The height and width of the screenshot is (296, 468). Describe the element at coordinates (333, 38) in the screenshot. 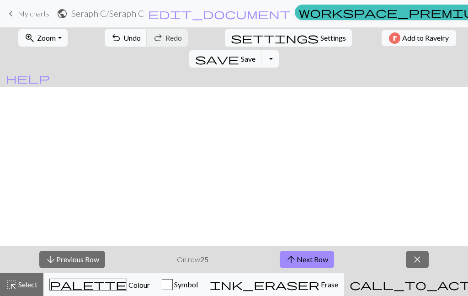

I see `span: Settings` at that location.